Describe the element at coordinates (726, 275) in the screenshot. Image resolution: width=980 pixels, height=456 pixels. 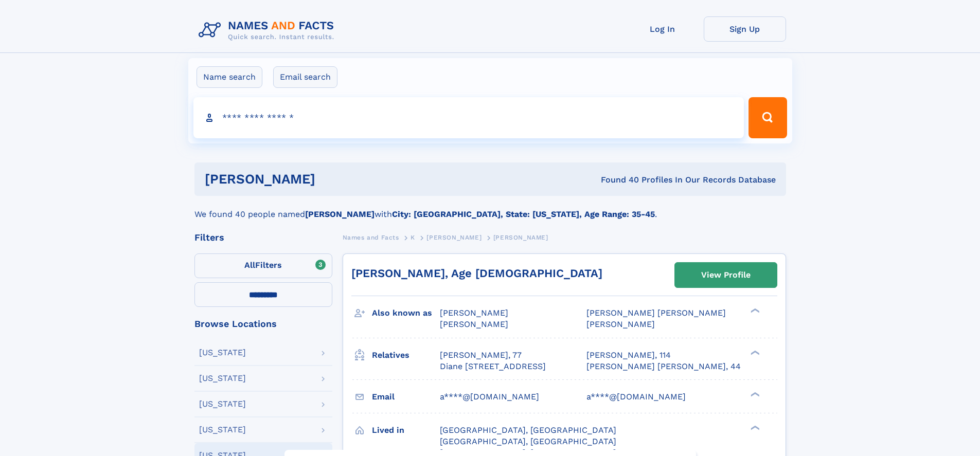
I see `div: View Profile` at that location.